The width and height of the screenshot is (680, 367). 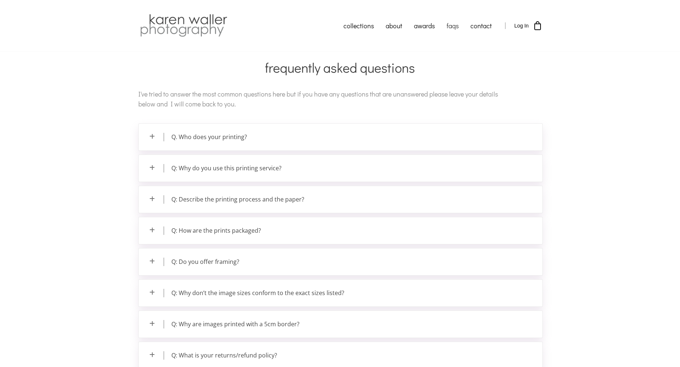 What do you see at coordinates (340, 324) in the screenshot?
I see `p: Q: Why are images printed with a 5cm border?` at bounding box center [340, 324].